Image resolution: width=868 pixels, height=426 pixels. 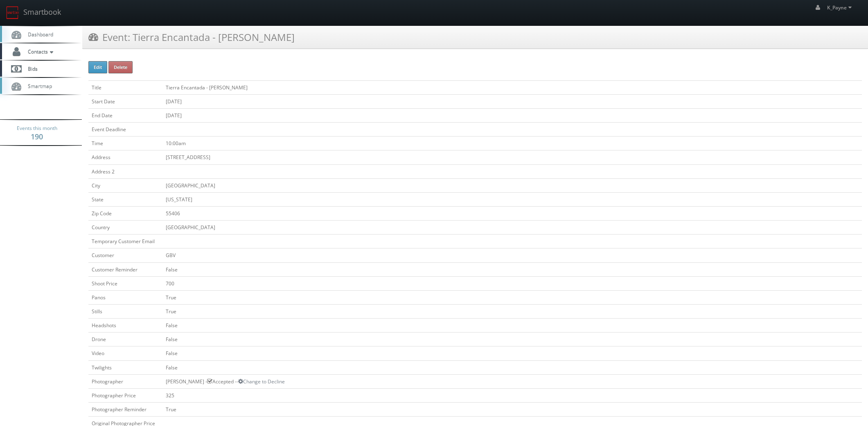 What do you see at coordinates (125, 213) in the screenshot?
I see `td: Zip Code` at bounding box center [125, 213].